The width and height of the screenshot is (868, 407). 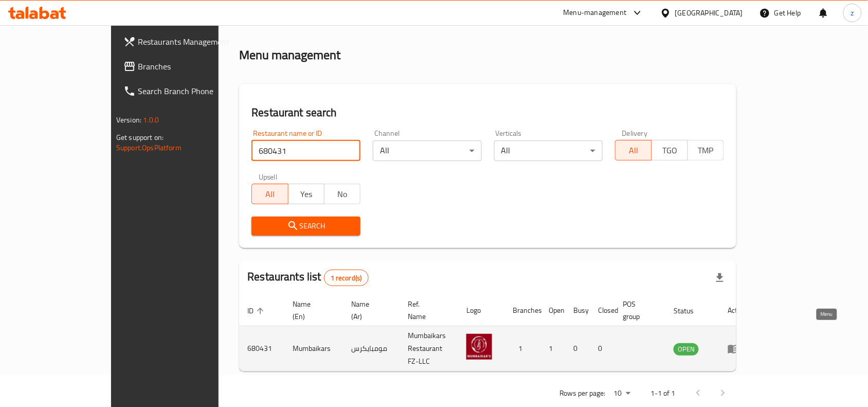 I want to click on label: Upsell, so click(x=268, y=177).